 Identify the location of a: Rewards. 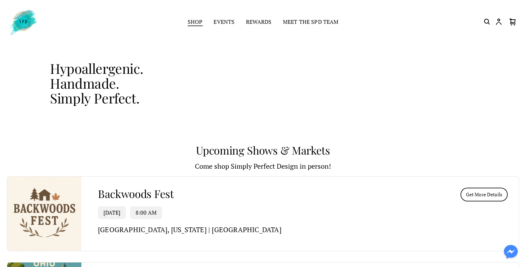
(259, 22).